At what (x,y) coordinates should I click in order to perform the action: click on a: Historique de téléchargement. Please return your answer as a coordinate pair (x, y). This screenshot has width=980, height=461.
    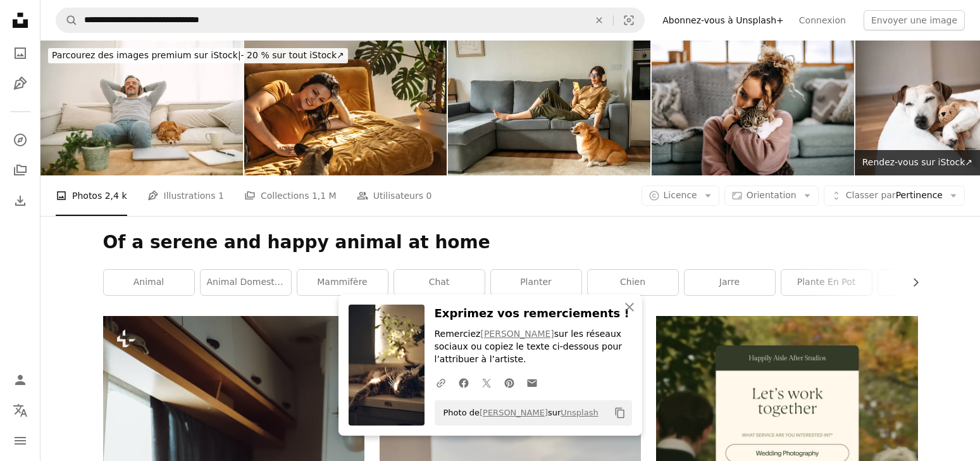
    Looking at the image, I should click on (20, 201).